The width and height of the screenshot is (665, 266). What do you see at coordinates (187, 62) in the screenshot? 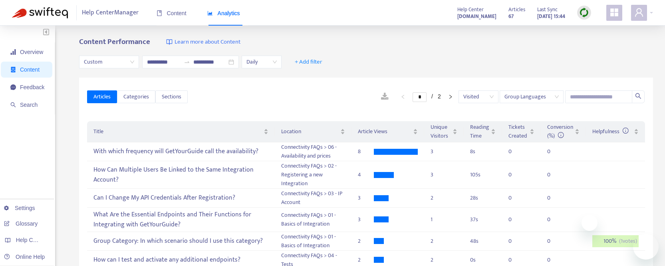
I see `span: swap-right` at bounding box center [187, 62].